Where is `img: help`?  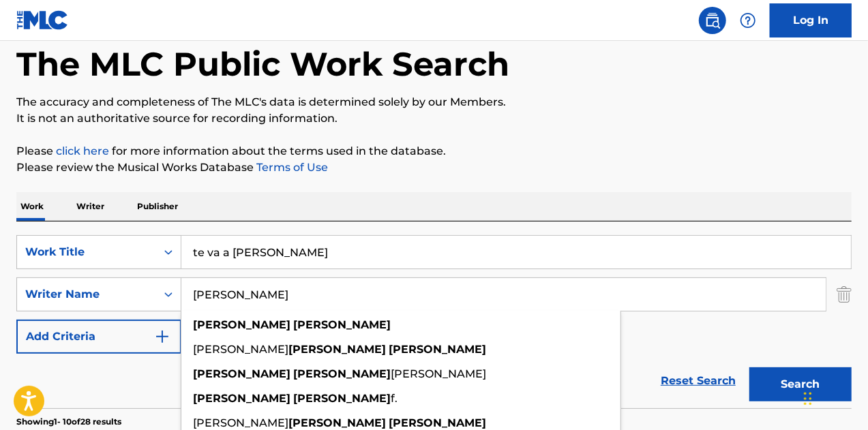 img: help is located at coordinates (748, 20).